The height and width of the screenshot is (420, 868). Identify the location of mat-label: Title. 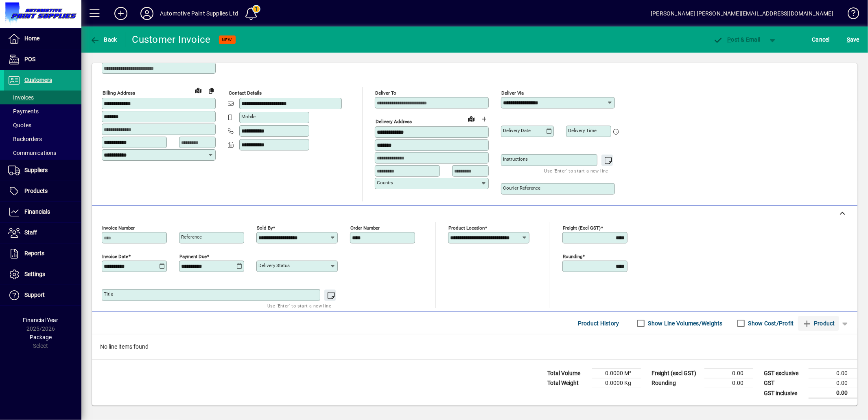
(108, 294).